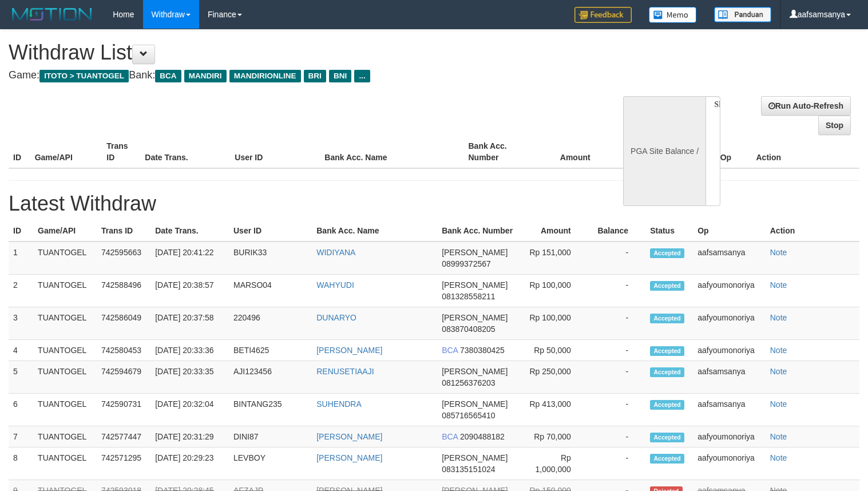 Image resolution: width=868 pixels, height=491 pixels. I want to click on h1: Latest Withdraw, so click(434, 203).